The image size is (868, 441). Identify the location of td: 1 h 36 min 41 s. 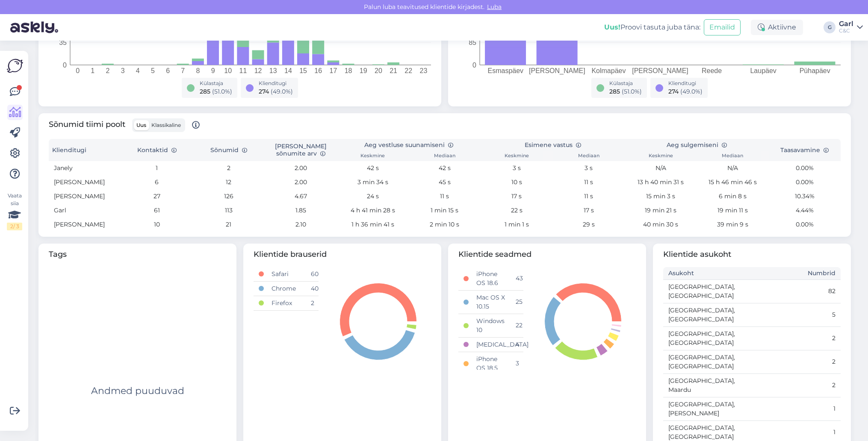
(373, 224).